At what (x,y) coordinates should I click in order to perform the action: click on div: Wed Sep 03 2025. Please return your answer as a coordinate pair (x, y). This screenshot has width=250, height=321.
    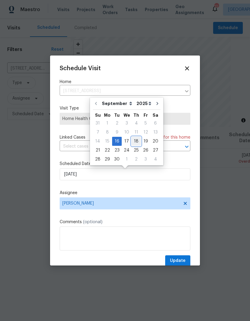
    Looking at the image, I should click on (127, 123).